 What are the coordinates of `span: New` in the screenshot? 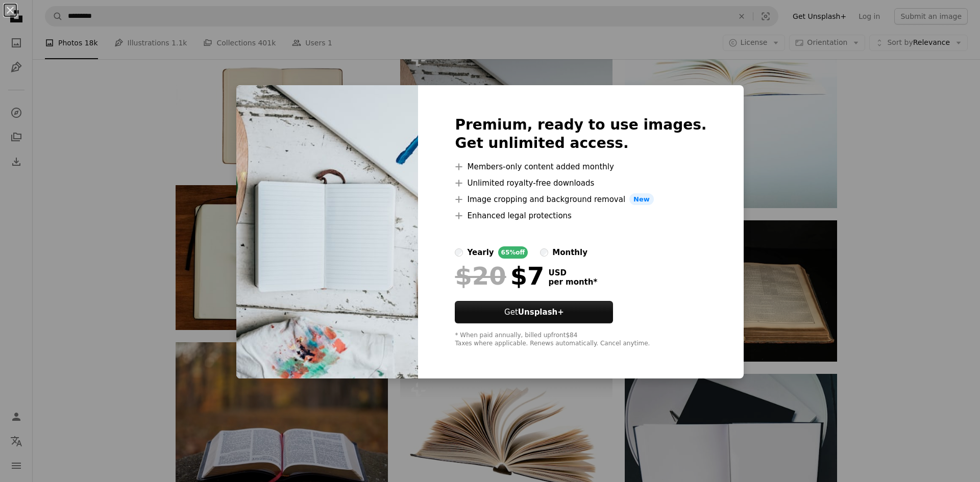 It's located at (642, 199).